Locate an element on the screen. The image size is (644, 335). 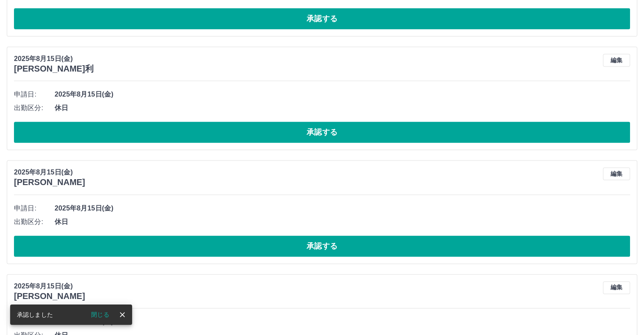
button: close is located at coordinates (122, 315).